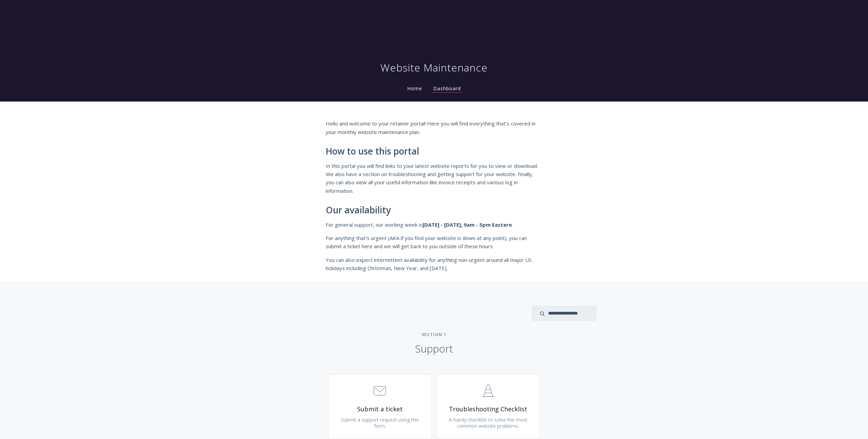 The image size is (868, 439). What do you see at coordinates (434, 210) in the screenshot?
I see `h2: Our availability` at bounding box center [434, 210].